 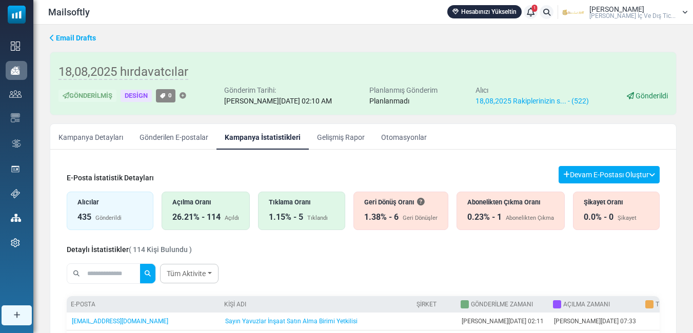 I want to click on a: Email Drafts, so click(x=73, y=38).